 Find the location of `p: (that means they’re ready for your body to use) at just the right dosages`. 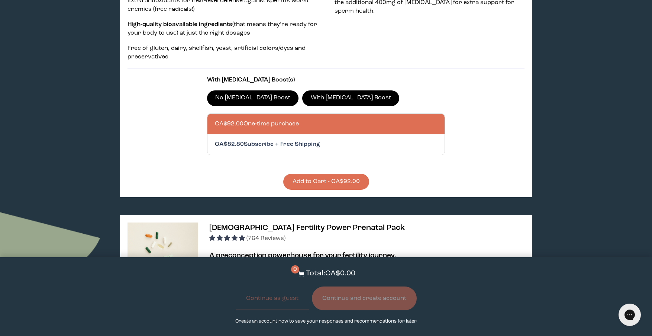

p: (that means they’re ready for your body to use) at just the right dosages is located at coordinates (223, 29).